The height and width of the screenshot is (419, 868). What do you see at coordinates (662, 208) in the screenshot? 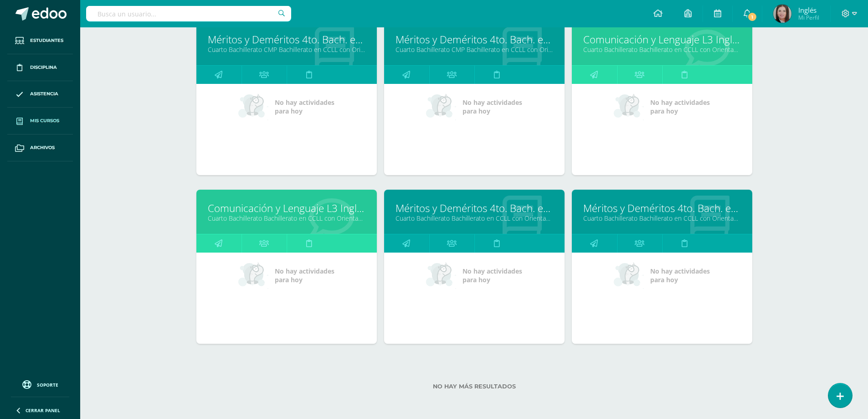
I see `a: Méritos y Deméritos 4to. Bach. en CCLL. con Orientación en Diseño Gráfico "B"` at bounding box center [662, 208].